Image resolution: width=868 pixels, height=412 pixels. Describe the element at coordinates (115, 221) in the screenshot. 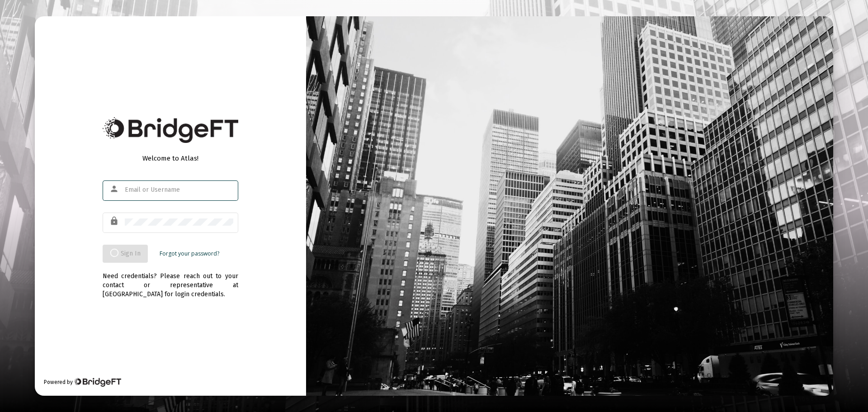

I see `mat-icon: lock` at that location.